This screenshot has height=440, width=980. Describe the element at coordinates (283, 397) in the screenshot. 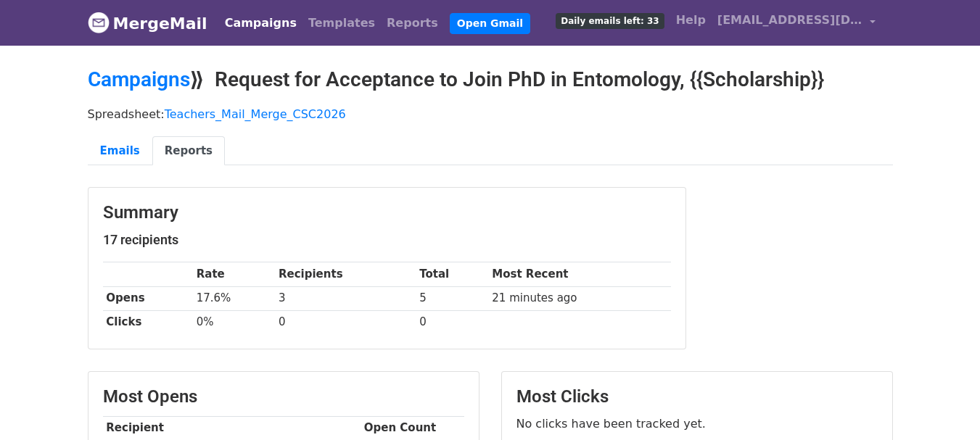

I see `h3: Most Opens` at that location.